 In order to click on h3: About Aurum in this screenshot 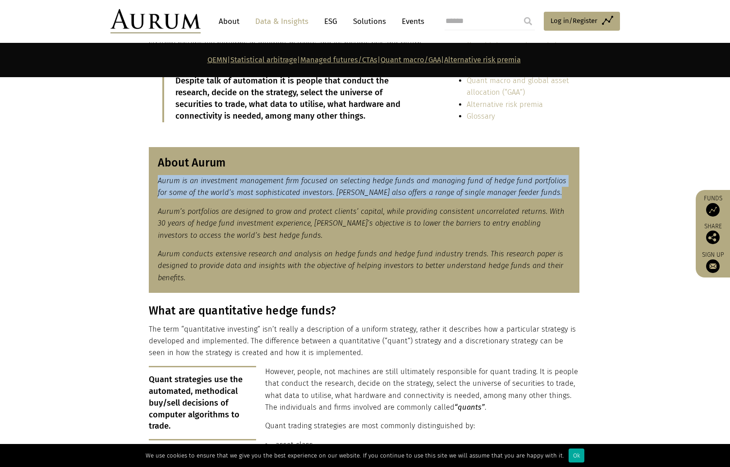, I will do `click(364, 163)`.